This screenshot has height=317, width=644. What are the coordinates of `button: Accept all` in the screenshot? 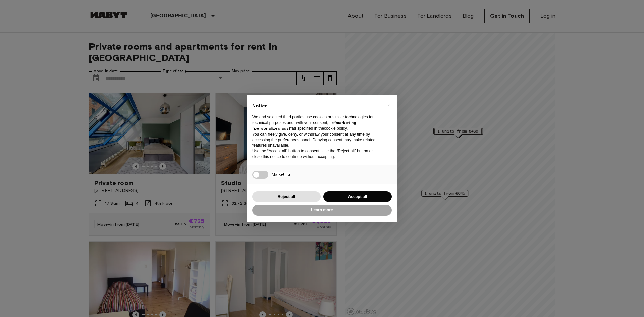 It's located at (358, 197).